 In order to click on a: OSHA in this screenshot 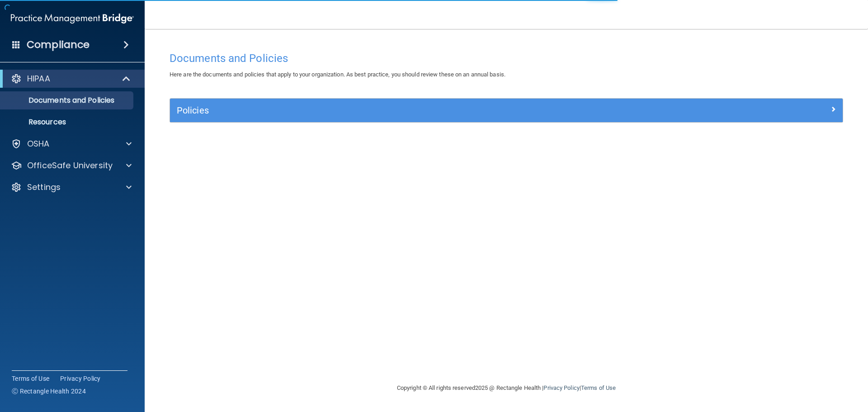, I will do `click(71, 144)`.